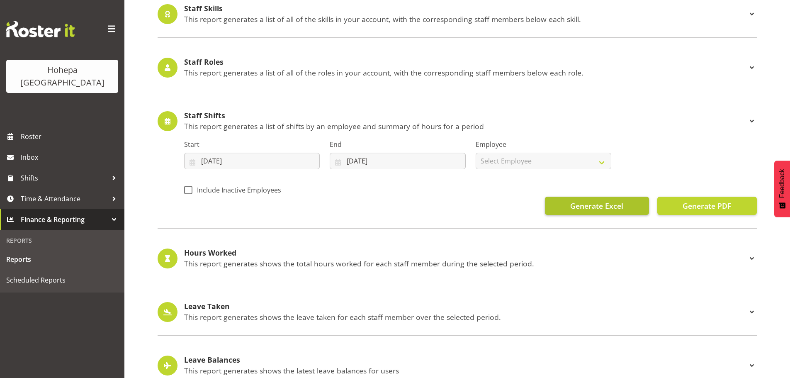 This screenshot has height=378, width=790. Describe the element at coordinates (62, 240) in the screenshot. I see `div: Reports` at that location.